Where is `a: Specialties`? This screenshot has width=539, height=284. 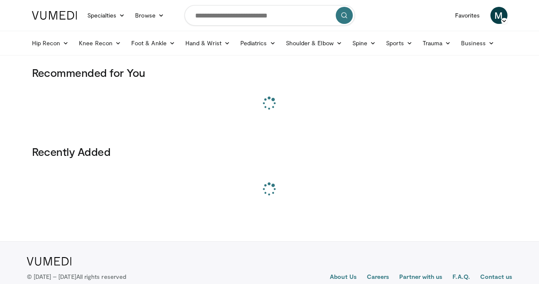 a: Specialties is located at coordinates (106, 15).